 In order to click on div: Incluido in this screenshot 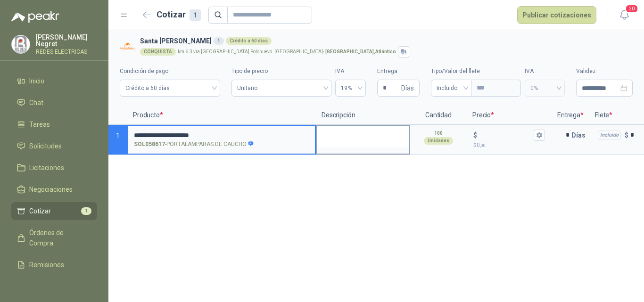, I will do `click(609, 135)`.